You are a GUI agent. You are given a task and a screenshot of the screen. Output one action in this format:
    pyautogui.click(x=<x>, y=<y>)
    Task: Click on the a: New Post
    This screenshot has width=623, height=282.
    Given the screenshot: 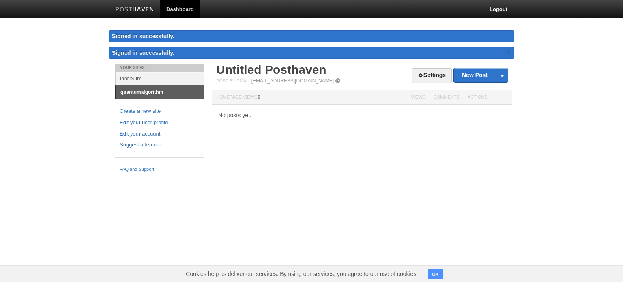 What is the action you would take?
    pyautogui.click(x=481, y=75)
    